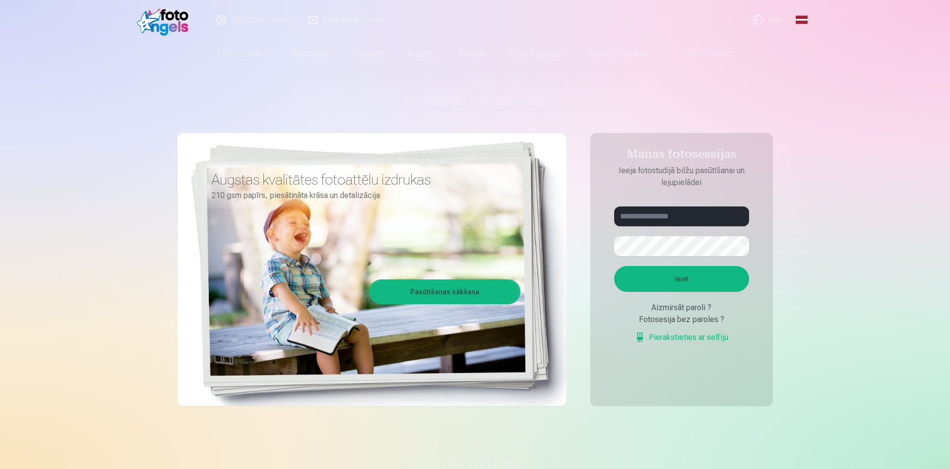 The width and height of the screenshot is (950, 469). What do you see at coordinates (472, 54) in the screenshot?
I see `a: Suvenīri` at bounding box center [472, 54].